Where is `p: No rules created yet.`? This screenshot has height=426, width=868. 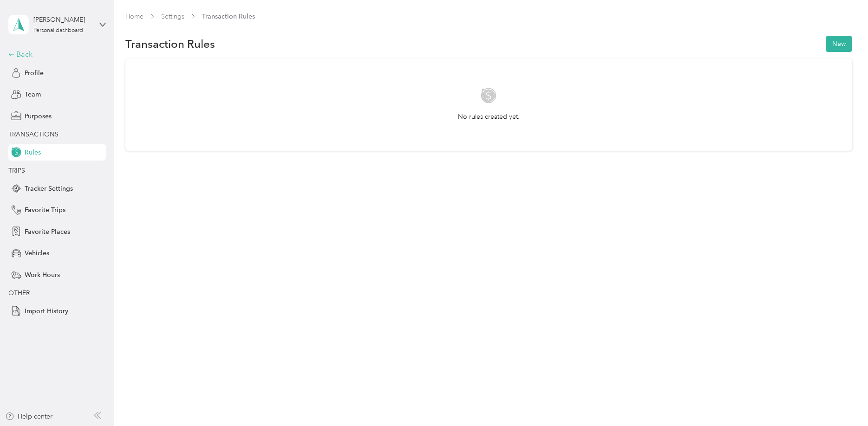
p: No rules created yet. is located at coordinates (489, 117).